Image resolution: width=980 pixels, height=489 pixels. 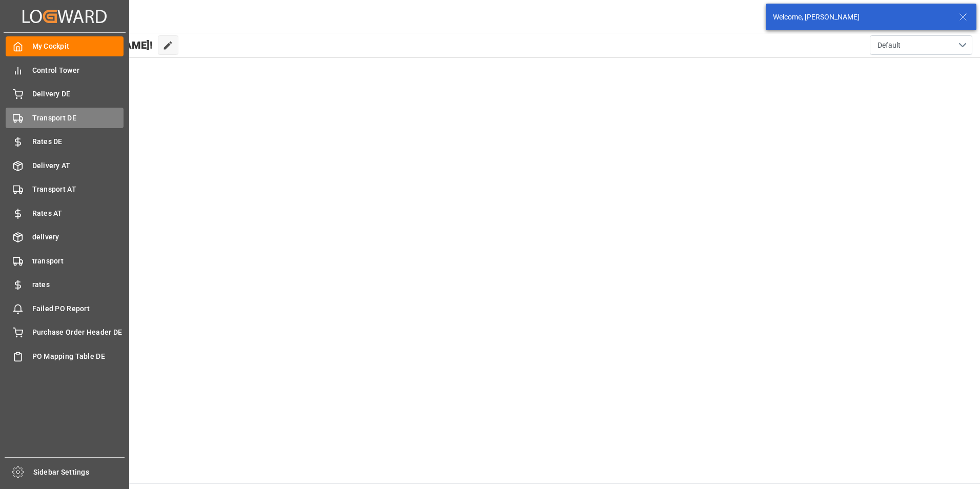 I want to click on span: Default, so click(x=889, y=45).